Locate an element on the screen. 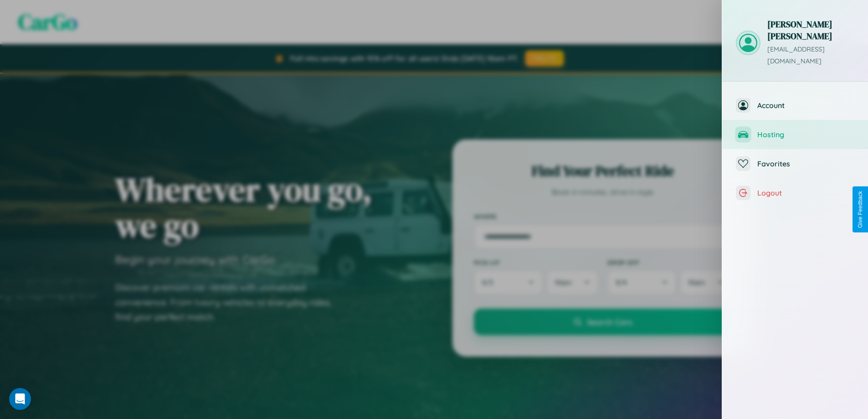  span: Account is located at coordinates (806, 105).